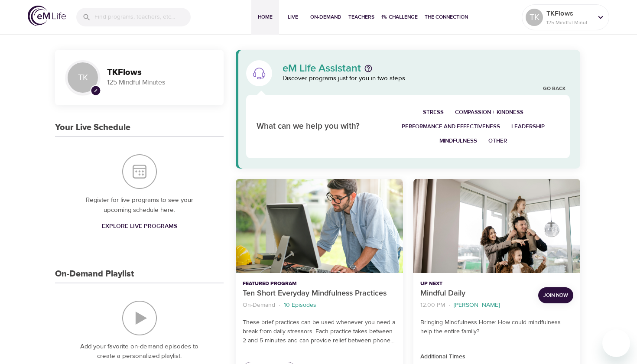 The height and width of the screenshot is (364, 637). Describe the element at coordinates (319, 284) in the screenshot. I see `p: Featured Program` at that location.